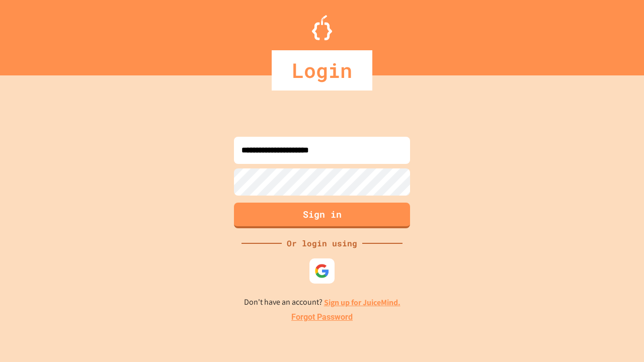 This screenshot has height=362, width=644. What do you see at coordinates (322, 318) in the screenshot?
I see `a: Forgot Password` at bounding box center [322, 318].